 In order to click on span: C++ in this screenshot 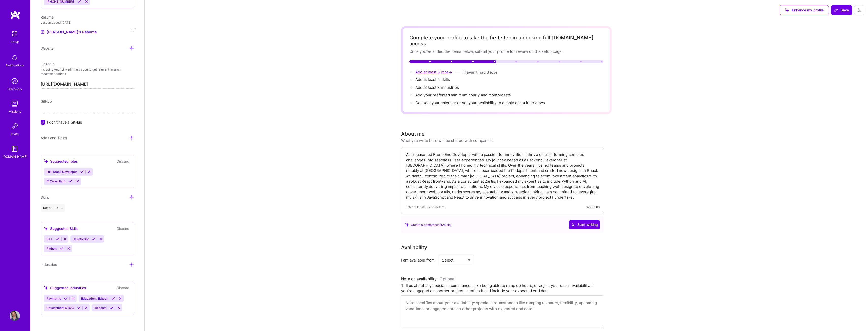, I will do `click(49, 239)`.